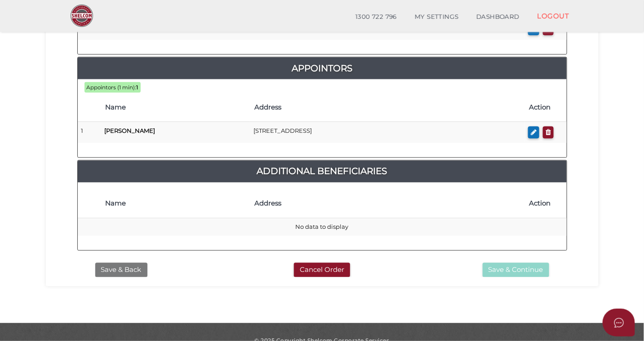 Image resolution: width=644 pixels, height=341 pixels. Describe the element at coordinates (498, 17) in the screenshot. I see `a: DASHBOARD` at that location.